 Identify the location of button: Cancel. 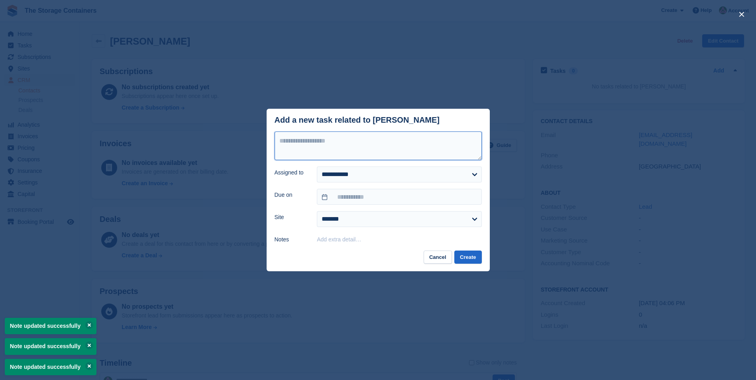
(437, 257).